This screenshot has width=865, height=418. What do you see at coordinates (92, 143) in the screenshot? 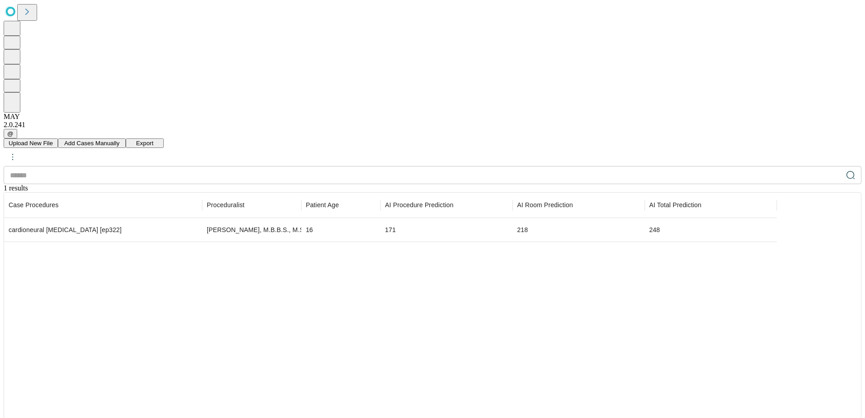
I see `button: Add Cases Manually` at bounding box center [92, 143].